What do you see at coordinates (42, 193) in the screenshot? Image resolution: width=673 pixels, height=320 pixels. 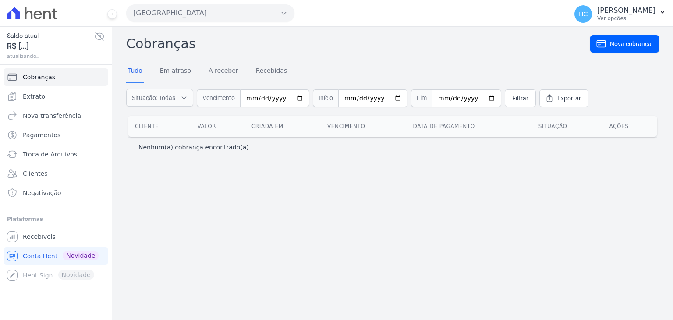 I see `span: Negativação` at bounding box center [42, 193].